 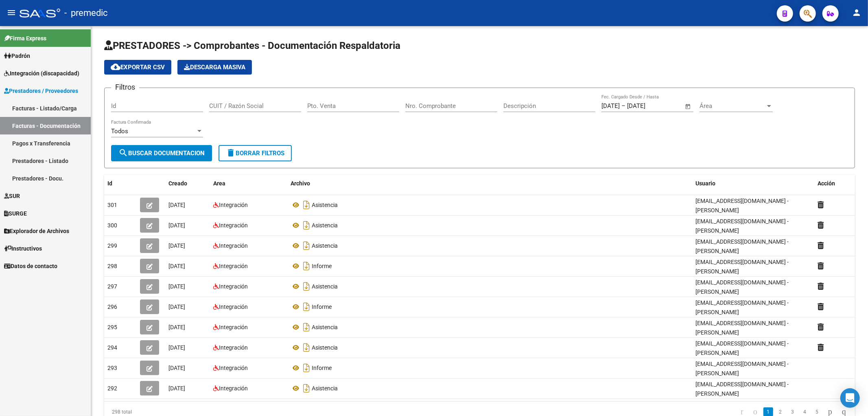 What do you see at coordinates (110, 184) in the screenshot?
I see `span: Id` at bounding box center [110, 184].